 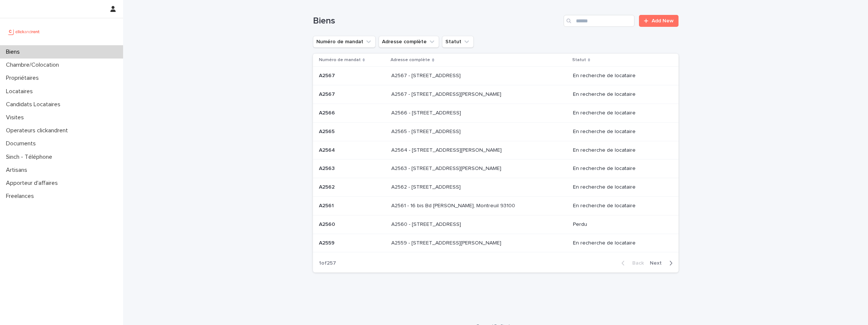 I want to click on img: UCB0brd3T0yccxBKYDjQ, so click(x=24, y=32).